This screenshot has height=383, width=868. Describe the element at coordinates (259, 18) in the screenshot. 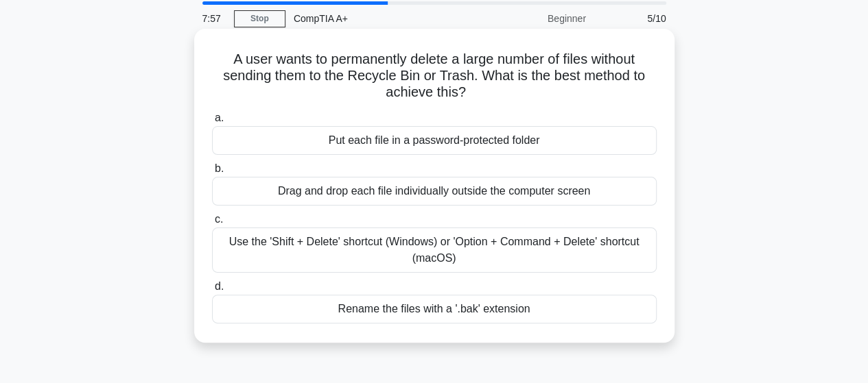

I see `a: Stop` at that location.